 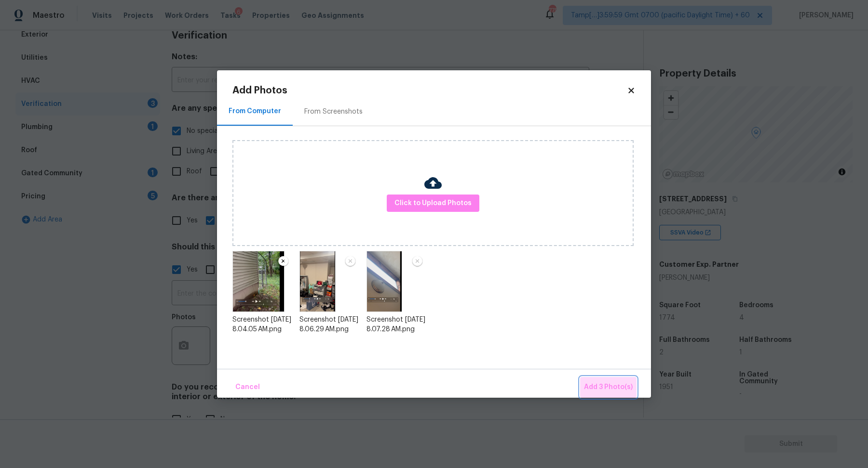 What do you see at coordinates (433, 203) in the screenshot?
I see `button: Click to Upload Photos` at bounding box center [433, 203].